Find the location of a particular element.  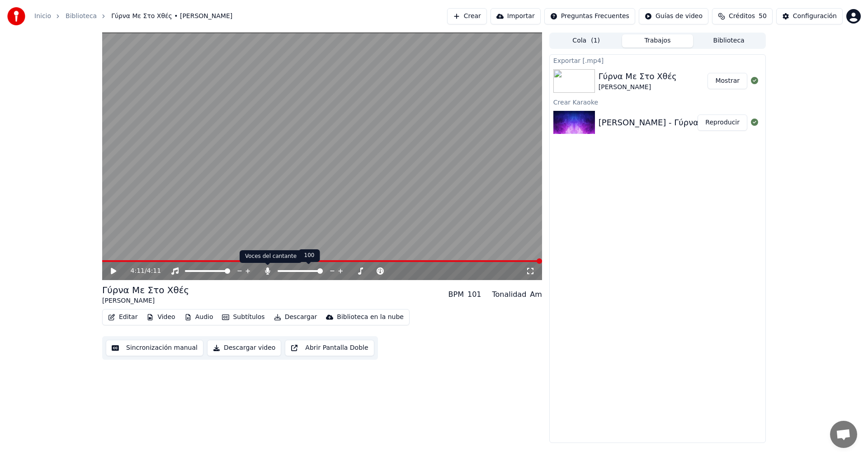

button: Crear is located at coordinates (467, 16).